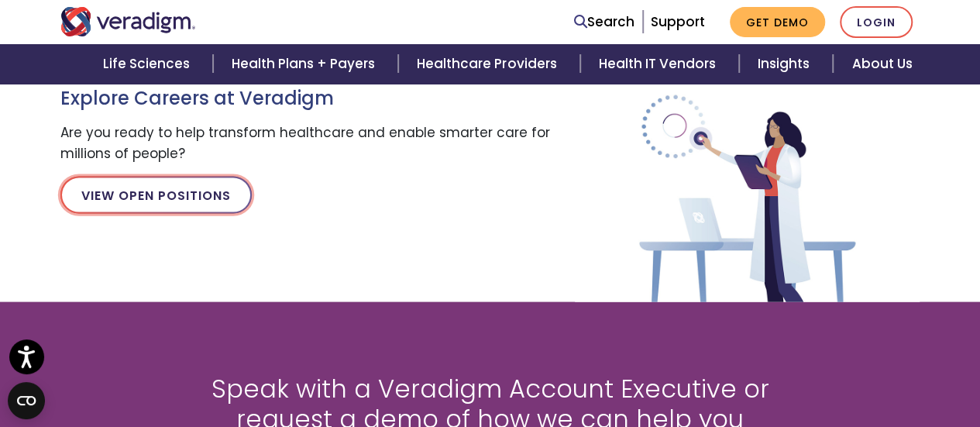 The height and width of the screenshot is (427, 980). What do you see at coordinates (306, 143) in the screenshot?
I see `p: Are you ready to help transform healthcare and enable smarter care for millions of people?` at bounding box center [306, 143].